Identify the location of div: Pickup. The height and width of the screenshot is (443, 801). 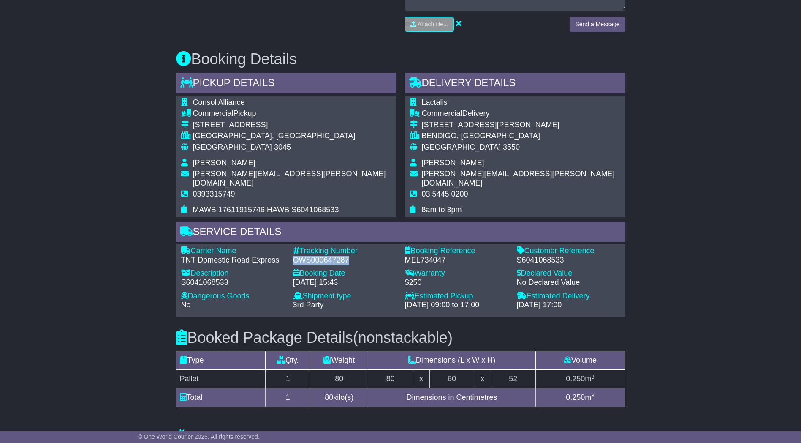
(292, 114).